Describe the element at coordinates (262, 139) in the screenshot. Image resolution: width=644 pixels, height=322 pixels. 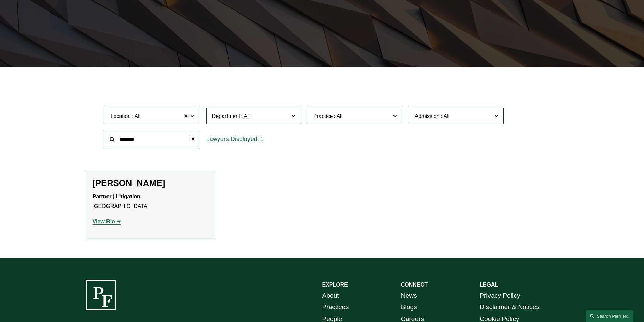
I see `span: 1` at that location.